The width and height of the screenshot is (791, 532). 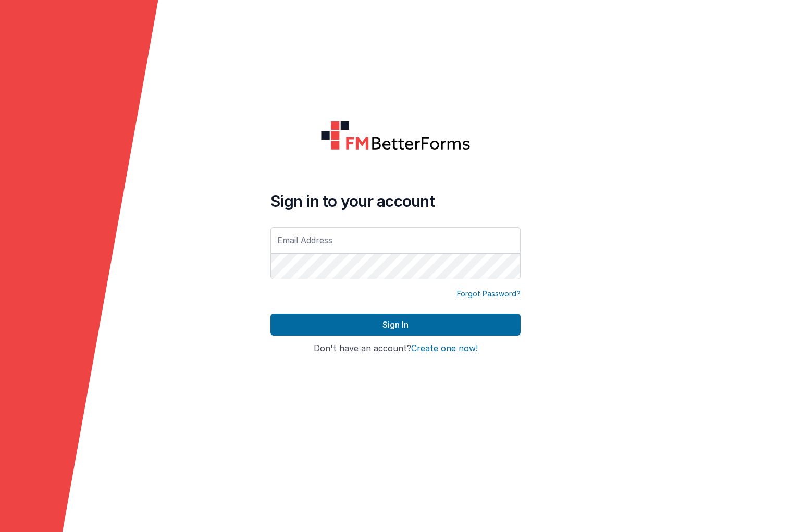 What do you see at coordinates (396, 325) in the screenshot?
I see `button: Sign In` at bounding box center [396, 325].